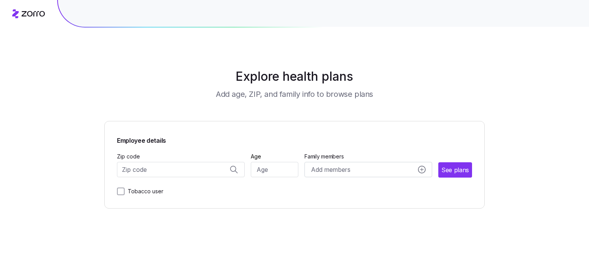 The height and width of the screenshot is (266, 589). Describe the element at coordinates (275, 170) in the screenshot. I see `input: Age` at that location.